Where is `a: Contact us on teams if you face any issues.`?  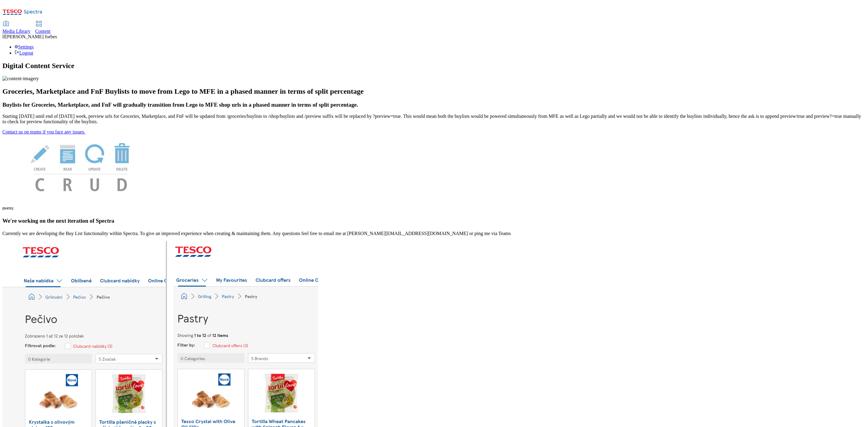 a: Contact us on teams if you face any issues. is located at coordinates (44, 132).